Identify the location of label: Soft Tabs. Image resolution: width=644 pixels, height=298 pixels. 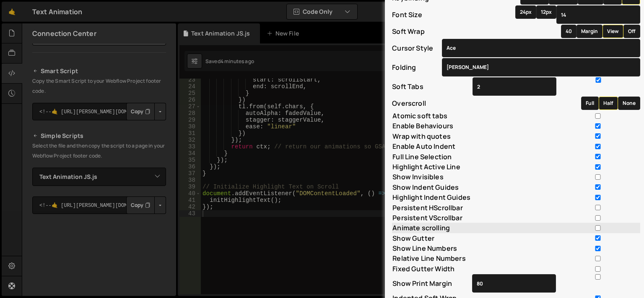
(408, 87).